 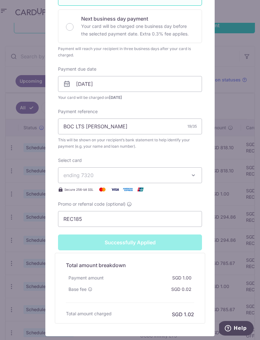 I want to click on img: UnionPay, so click(x=140, y=190).